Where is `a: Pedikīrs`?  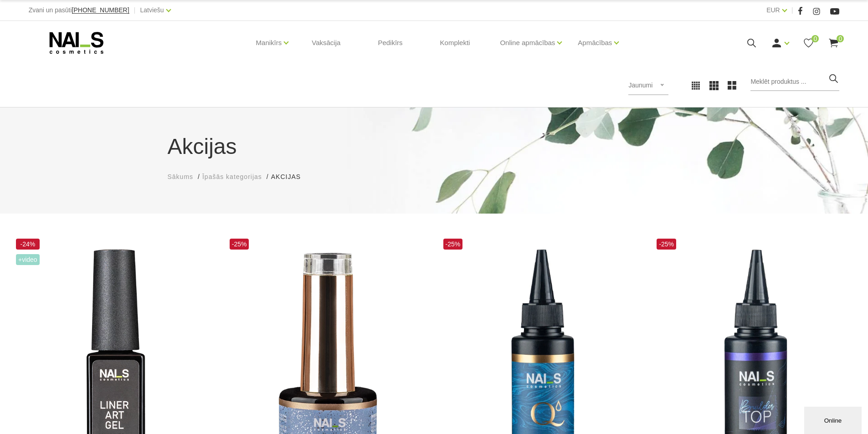 a: Pedikīrs is located at coordinates (390, 43).